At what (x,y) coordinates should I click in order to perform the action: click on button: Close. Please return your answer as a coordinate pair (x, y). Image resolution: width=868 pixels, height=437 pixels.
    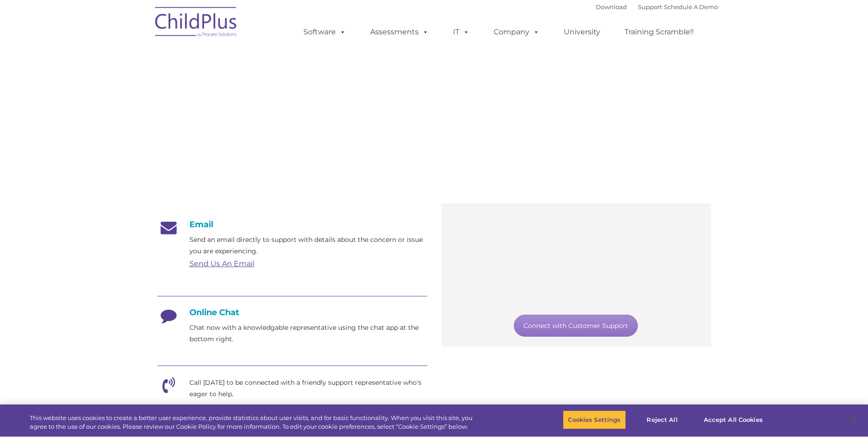
    Looking at the image, I should click on (853, 420).